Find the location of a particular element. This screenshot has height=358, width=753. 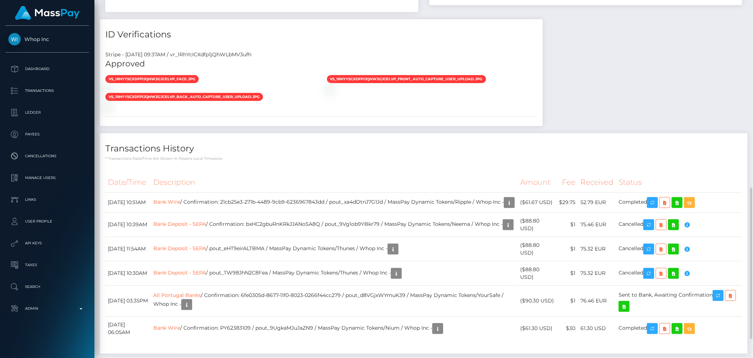

td: / Confirmation: bxHC2gbuRnKRkJJANoSA8Q / pout_9Vg1ob9YBkr79 / MassPay Dynamic Tokens/Neema / Whop... is located at coordinates (334, 225).